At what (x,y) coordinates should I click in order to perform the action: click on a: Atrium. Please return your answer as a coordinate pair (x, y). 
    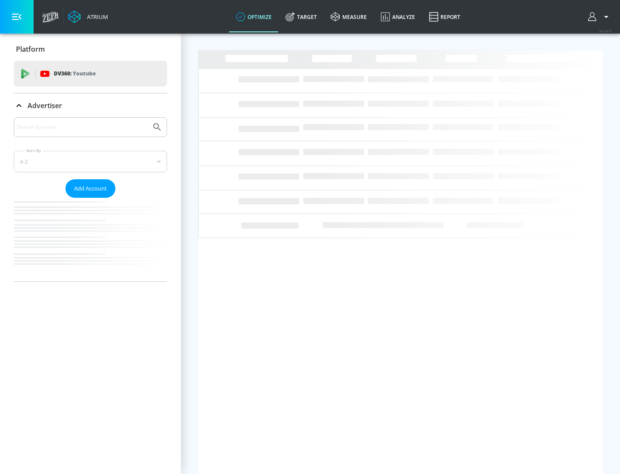
    Looking at the image, I should click on (88, 17).